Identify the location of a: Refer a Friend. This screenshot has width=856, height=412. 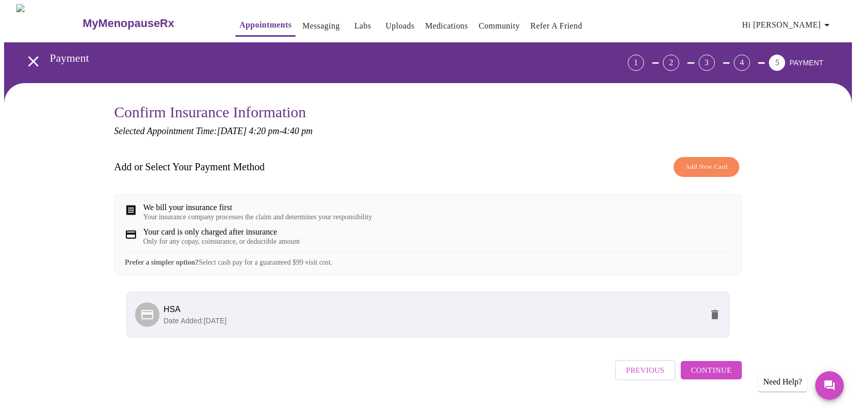
(557, 26).